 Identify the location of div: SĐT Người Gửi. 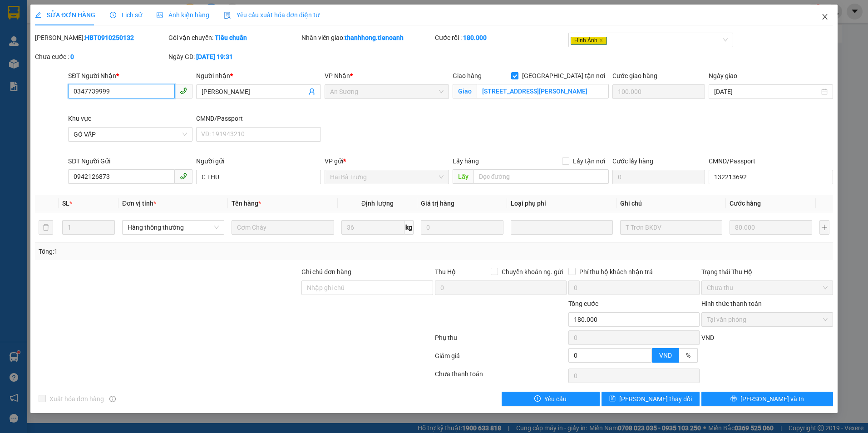
(130, 161).